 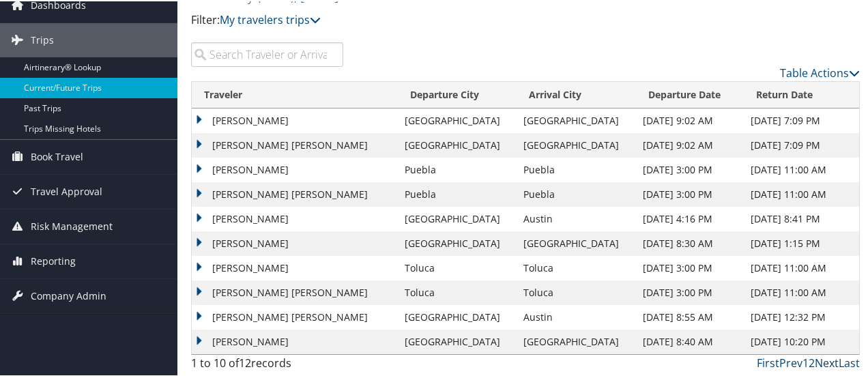 I want to click on span: Risk Management, so click(x=72, y=225).